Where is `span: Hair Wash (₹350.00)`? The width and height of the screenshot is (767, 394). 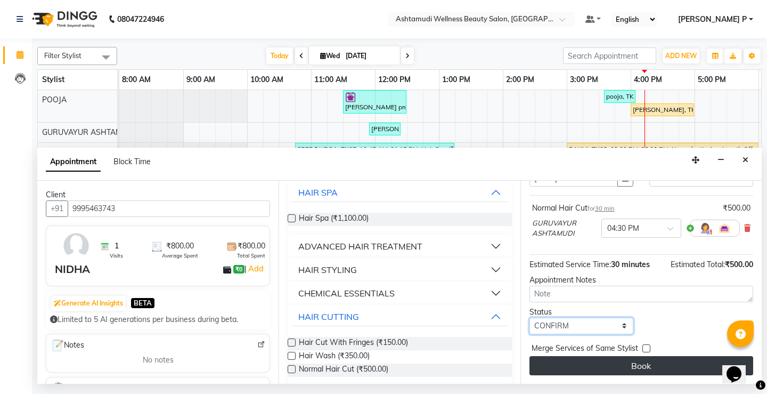 span: Hair Wash (₹350.00) is located at coordinates (334, 357).